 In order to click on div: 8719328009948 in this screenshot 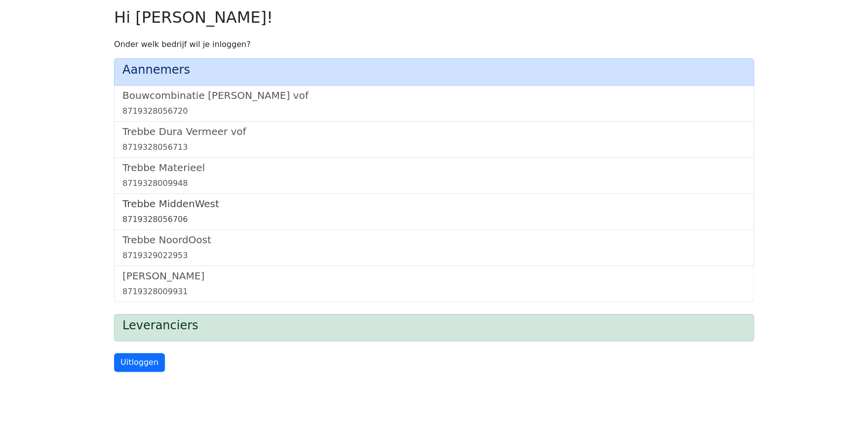, I will do `click(434, 184)`.